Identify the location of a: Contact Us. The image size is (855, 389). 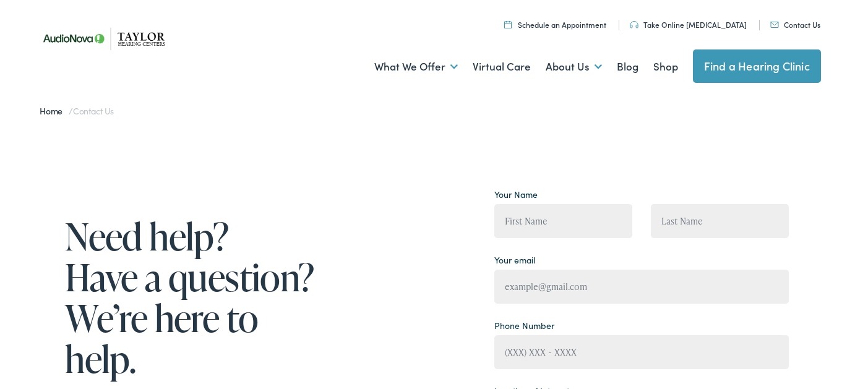
(795, 24).